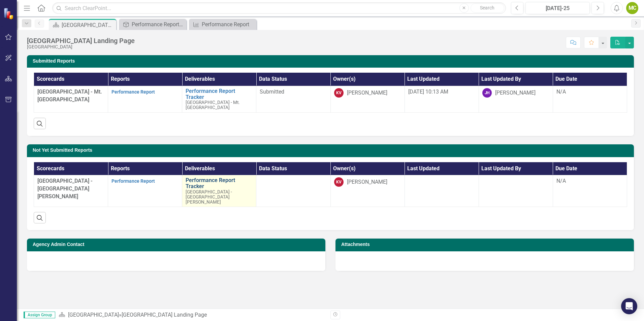 The image size is (644, 321). What do you see at coordinates (488, 8) in the screenshot?
I see `button: Search` at bounding box center [488, 8].